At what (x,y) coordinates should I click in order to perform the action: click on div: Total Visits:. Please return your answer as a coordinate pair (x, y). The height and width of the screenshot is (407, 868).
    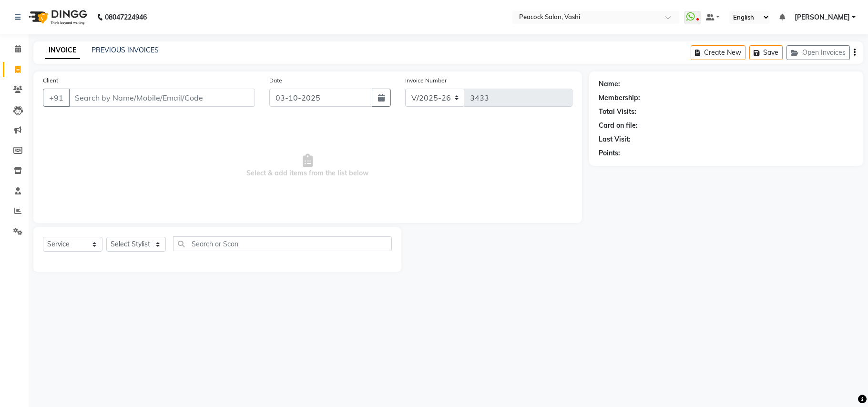
    Looking at the image, I should click on (617, 112).